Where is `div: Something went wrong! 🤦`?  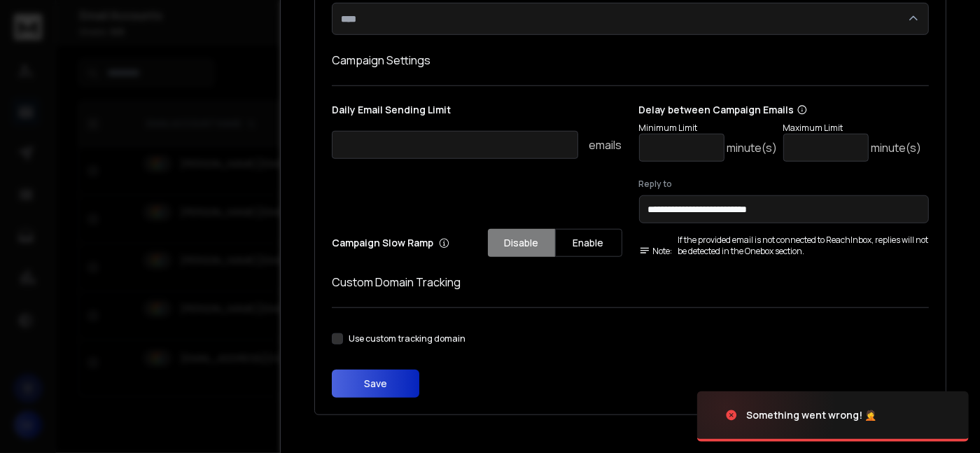
div: Something went wrong! 🤦 is located at coordinates (811, 415).